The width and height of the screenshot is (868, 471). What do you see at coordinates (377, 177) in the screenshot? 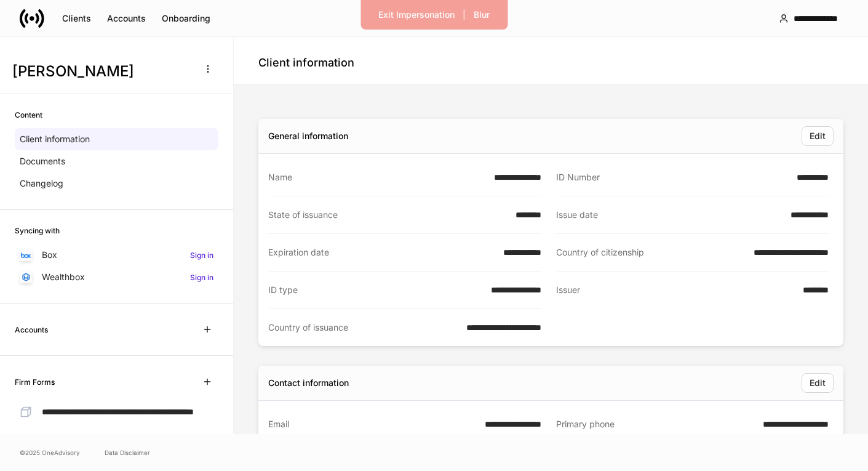
I see `div: Name` at bounding box center [377, 177].